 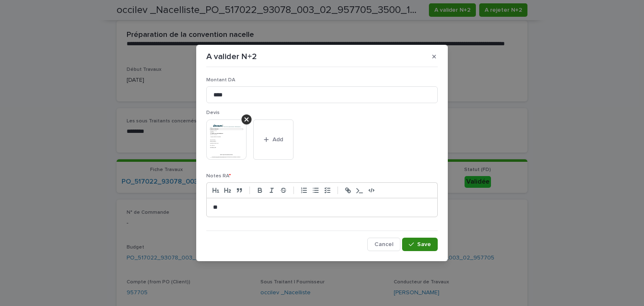 I want to click on span: Notes RA, so click(x=218, y=176).